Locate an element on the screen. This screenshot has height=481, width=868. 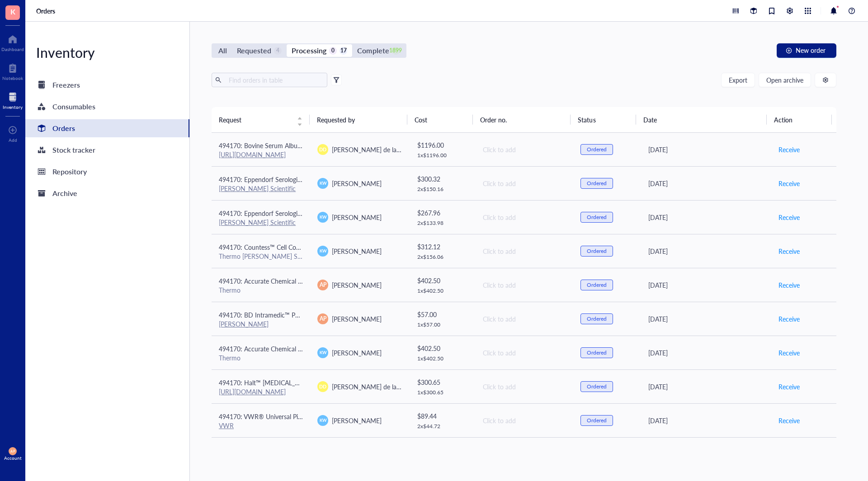
div: $ 57.00 is located at coordinates (443, 314).